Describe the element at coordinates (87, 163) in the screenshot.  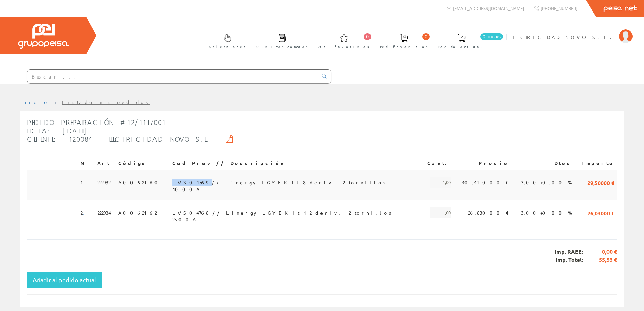
I see `th: N` at that location.